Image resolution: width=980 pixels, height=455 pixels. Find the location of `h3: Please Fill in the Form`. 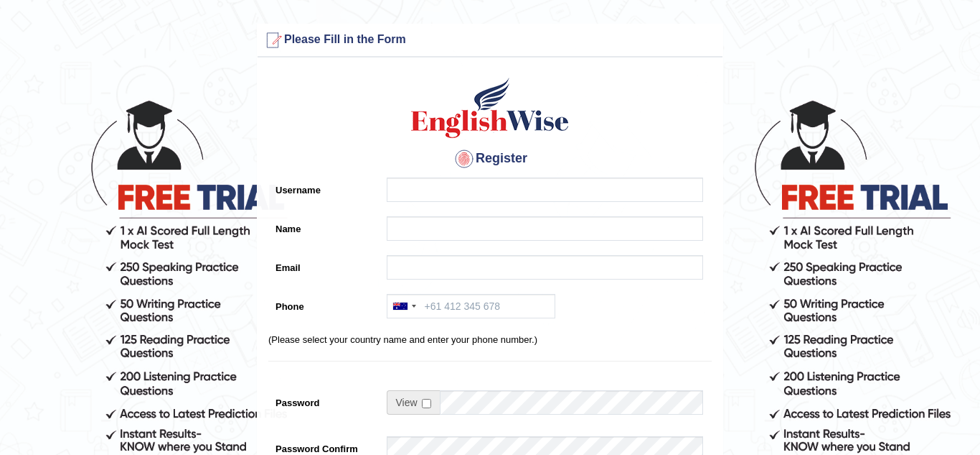

h3: Please Fill in the Form is located at coordinates (490, 41).